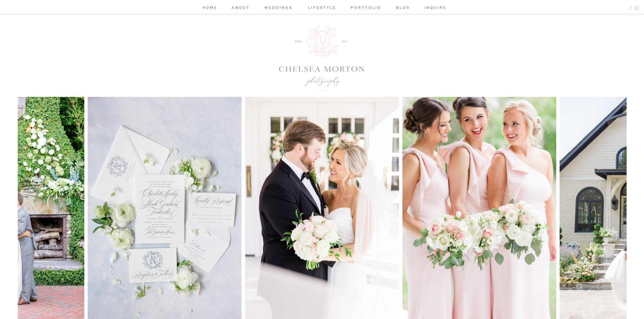 The height and width of the screenshot is (319, 644). Describe the element at coordinates (241, 8) in the screenshot. I see `nav: about` at that location.